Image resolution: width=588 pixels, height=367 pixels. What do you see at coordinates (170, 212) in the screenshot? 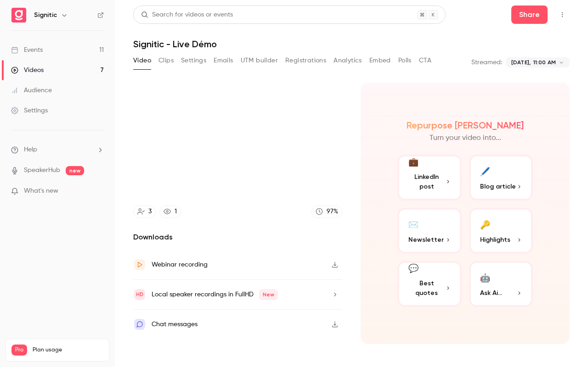
I see `a: 1` at bounding box center [170, 212].